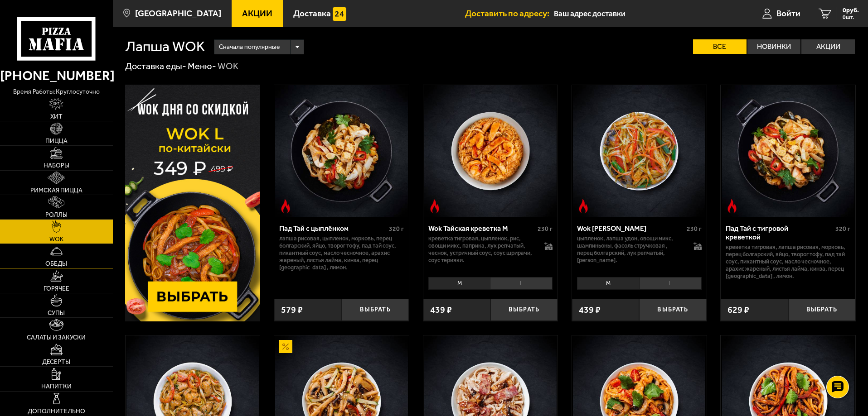  I want to click on img: Wok Тайская креветка M, so click(491, 151).